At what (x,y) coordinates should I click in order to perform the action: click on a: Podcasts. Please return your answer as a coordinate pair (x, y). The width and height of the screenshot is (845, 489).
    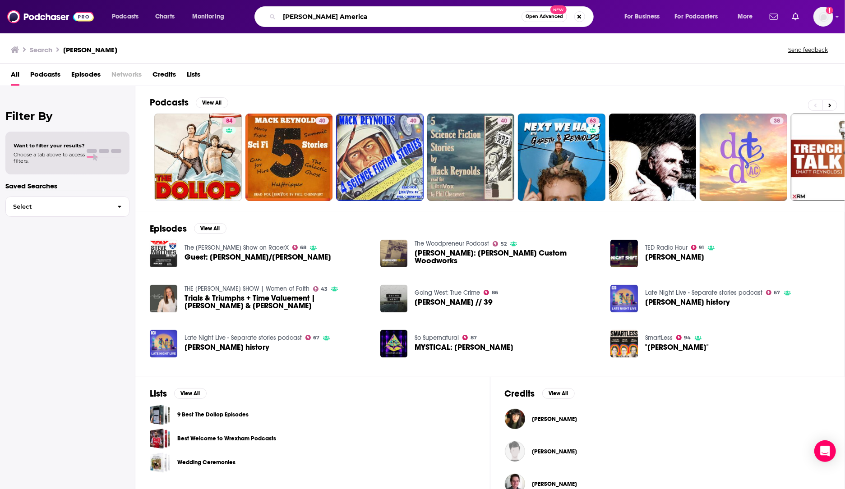
    Looking at the image, I should click on (45, 76).